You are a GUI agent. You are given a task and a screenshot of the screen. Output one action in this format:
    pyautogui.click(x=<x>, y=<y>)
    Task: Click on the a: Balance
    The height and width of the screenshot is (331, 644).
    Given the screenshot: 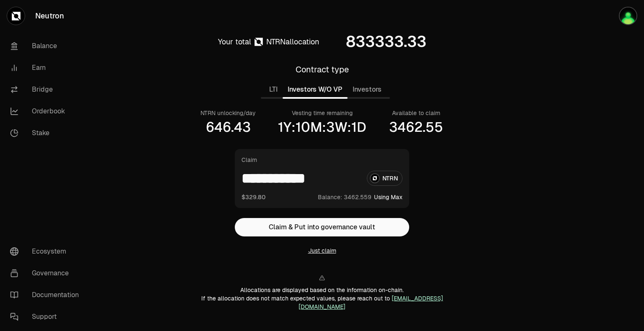 What is the action you would take?
    pyautogui.click(x=47, y=46)
    